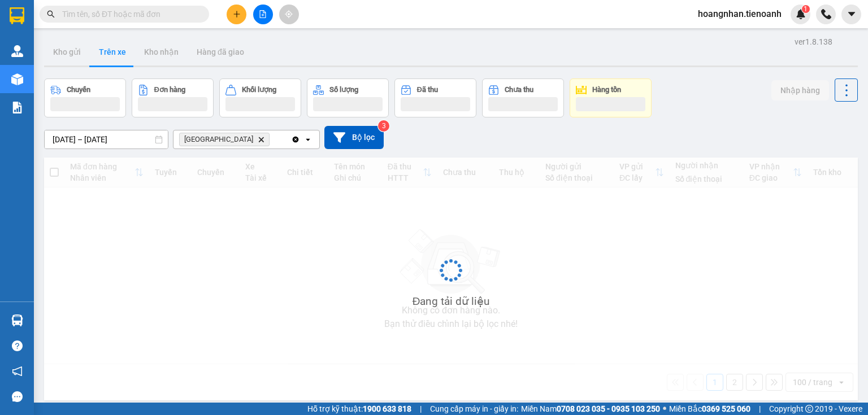  What do you see at coordinates (263, 14) in the screenshot?
I see `span: file-add` at bounding box center [263, 14].